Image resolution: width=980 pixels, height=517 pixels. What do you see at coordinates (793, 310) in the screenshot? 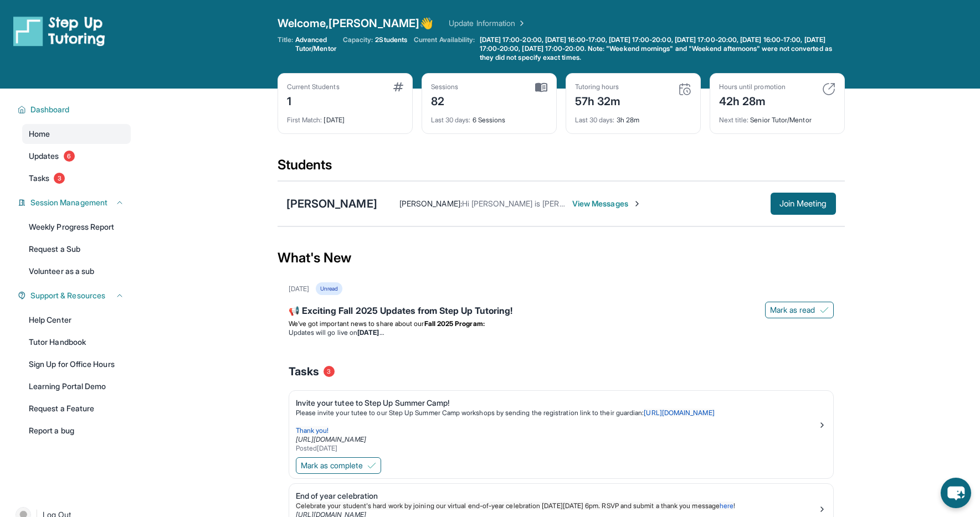
I see `span: Mark as read` at bounding box center [793, 310].